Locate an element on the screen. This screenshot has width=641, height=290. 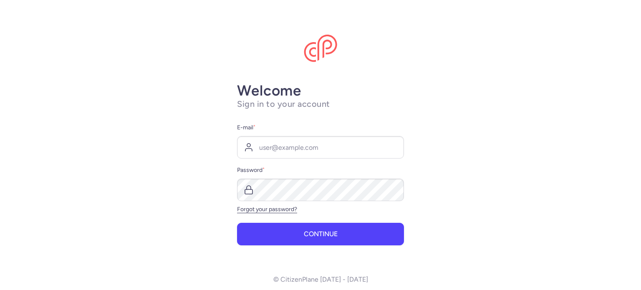
h1: Sign in to your account is located at coordinates (320, 104).